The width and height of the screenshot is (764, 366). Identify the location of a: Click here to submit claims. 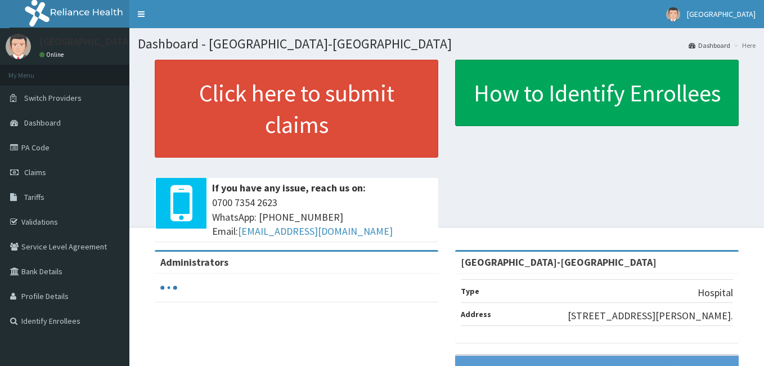
(296, 109).